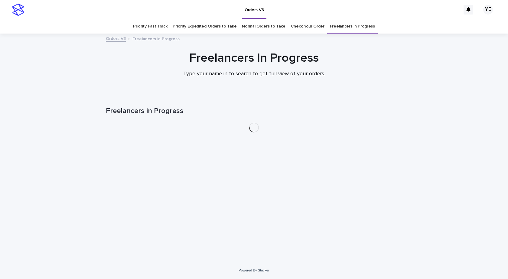 This screenshot has height=279, width=508. I want to click on a: Normal Orders to Take, so click(263, 26).